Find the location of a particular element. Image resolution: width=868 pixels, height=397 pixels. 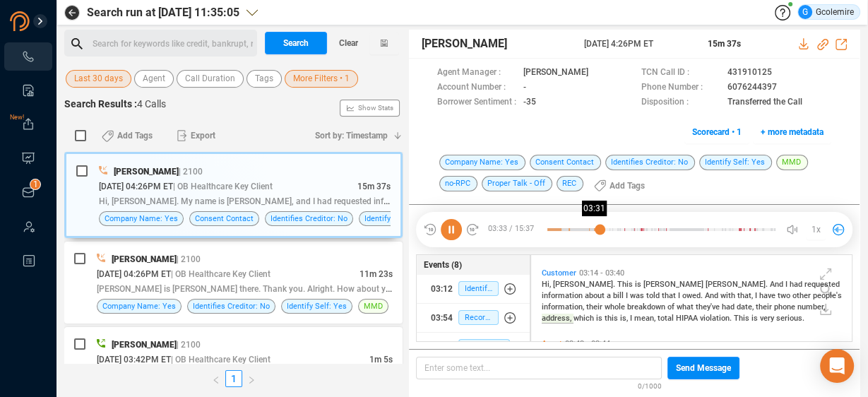

div: grid is located at coordinates (695, 300).